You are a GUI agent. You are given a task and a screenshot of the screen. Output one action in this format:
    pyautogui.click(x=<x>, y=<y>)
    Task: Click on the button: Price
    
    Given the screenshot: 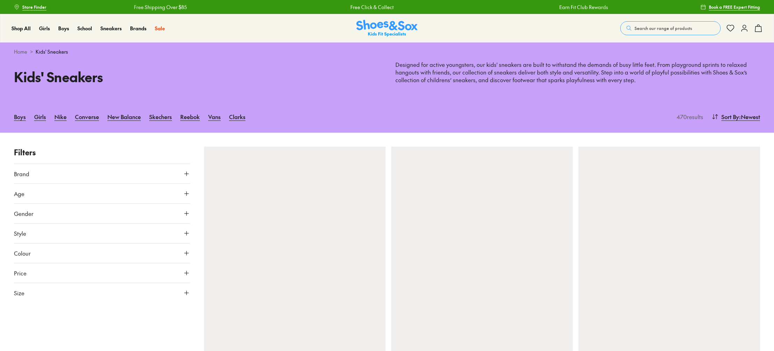 What is the action you would take?
    pyautogui.click(x=102, y=273)
    